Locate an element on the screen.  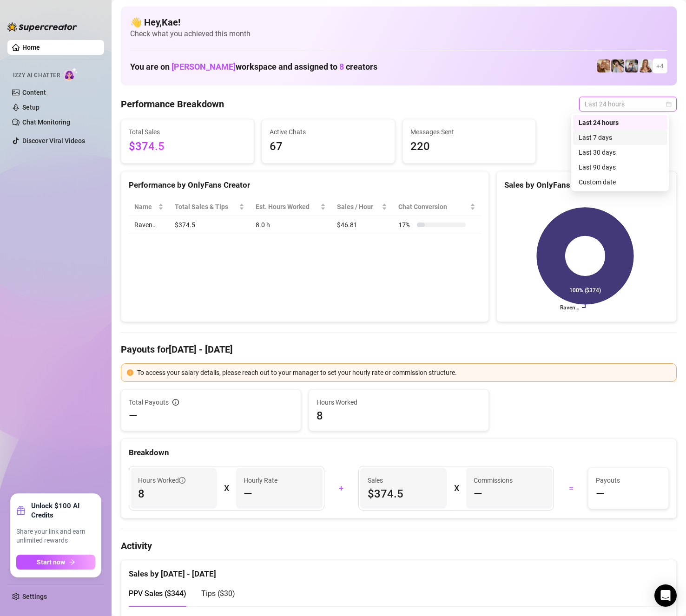
text: Raven… is located at coordinates (570, 308).